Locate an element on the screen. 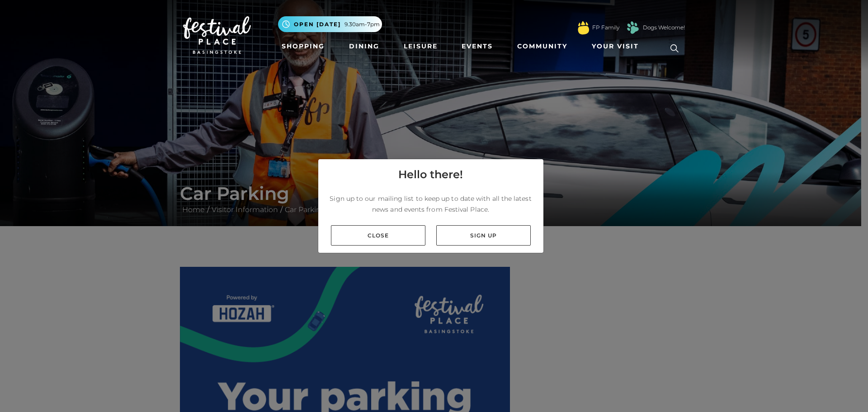  a: Your Visit is located at coordinates (617, 46).